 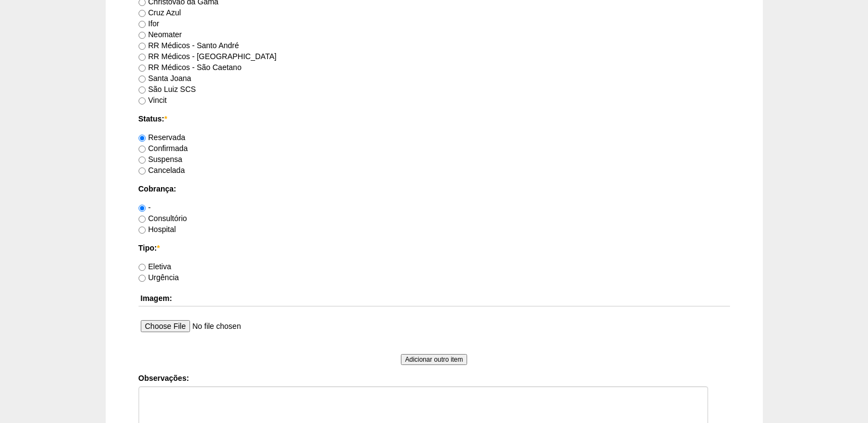 What do you see at coordinates (142, 35) in the screenshot?
I see `input: Neomater` at bounding box center [142, 35].